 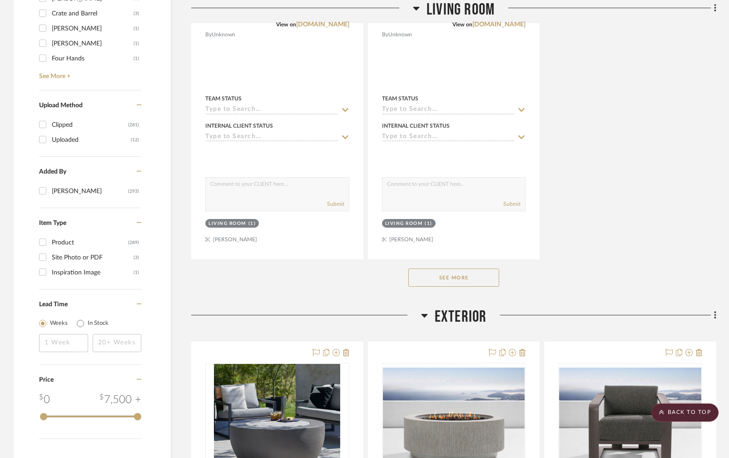 What do you see at coordinates (133, 242) in the screenshot?
I see `div: (289)` at bounding box center [133, 242].